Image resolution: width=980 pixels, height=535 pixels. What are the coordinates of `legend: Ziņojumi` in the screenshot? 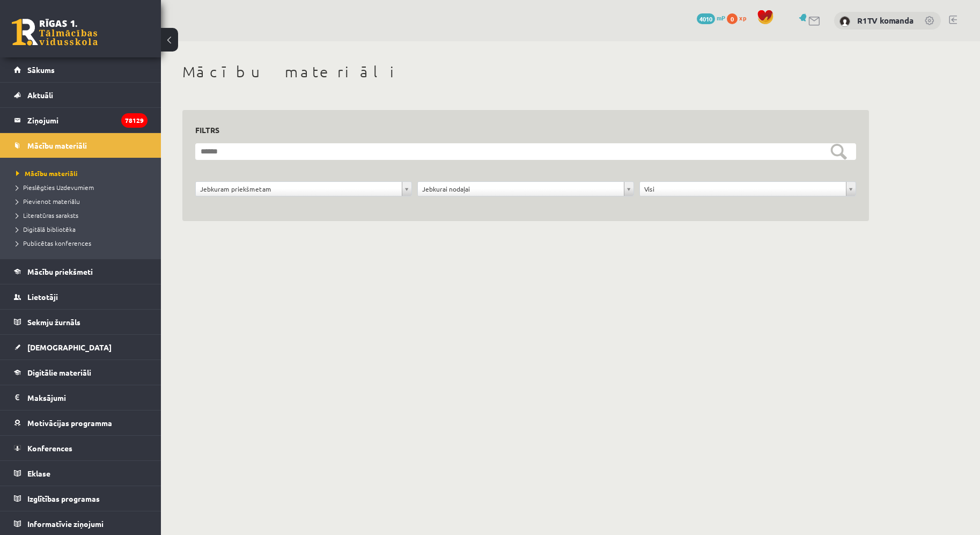 It's located at (87, 120).